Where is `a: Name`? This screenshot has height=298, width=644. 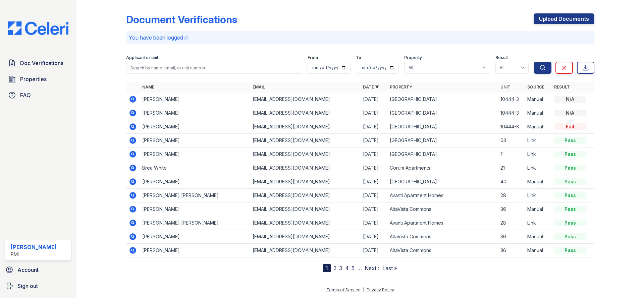
a: Name is located at coordinates (148, 87).